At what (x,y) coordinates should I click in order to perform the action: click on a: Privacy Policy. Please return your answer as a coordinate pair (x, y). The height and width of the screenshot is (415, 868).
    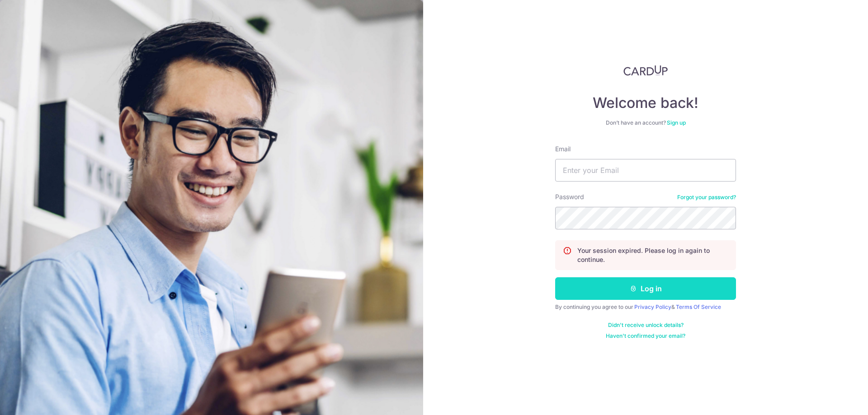
    Looking at the image, I should click on (653, 307).